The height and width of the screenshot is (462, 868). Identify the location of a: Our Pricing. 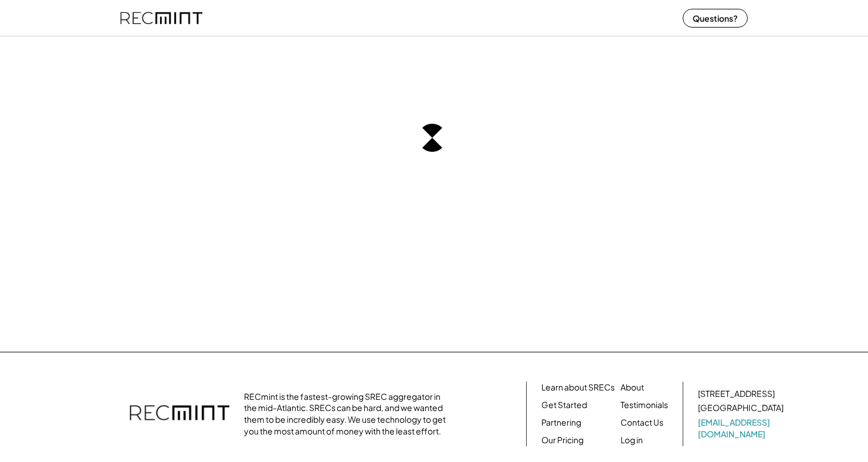
(562, 440).